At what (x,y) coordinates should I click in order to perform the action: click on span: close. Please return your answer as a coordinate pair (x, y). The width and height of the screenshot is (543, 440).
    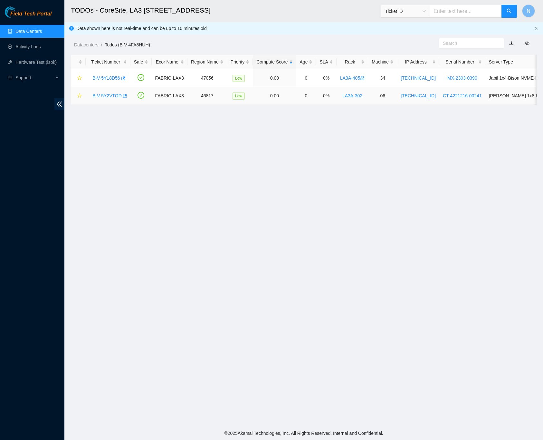
    Looking at the image, I should click on (537, 28).